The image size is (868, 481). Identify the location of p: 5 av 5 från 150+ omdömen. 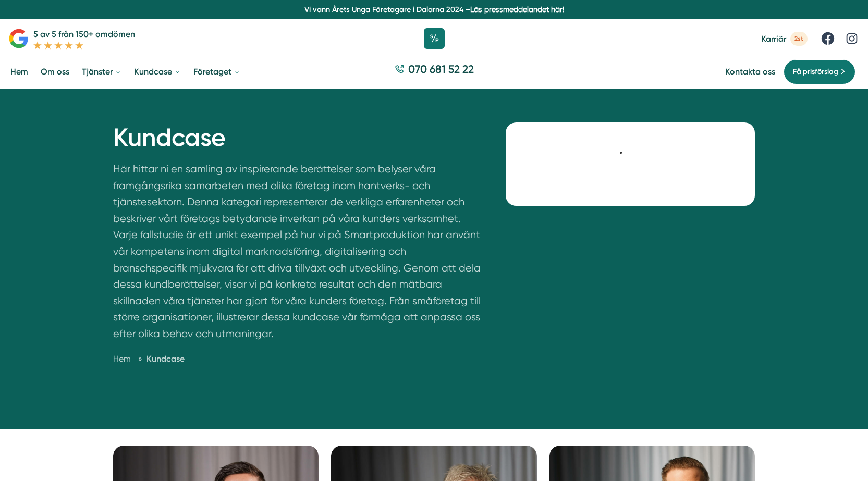
(84, 34).